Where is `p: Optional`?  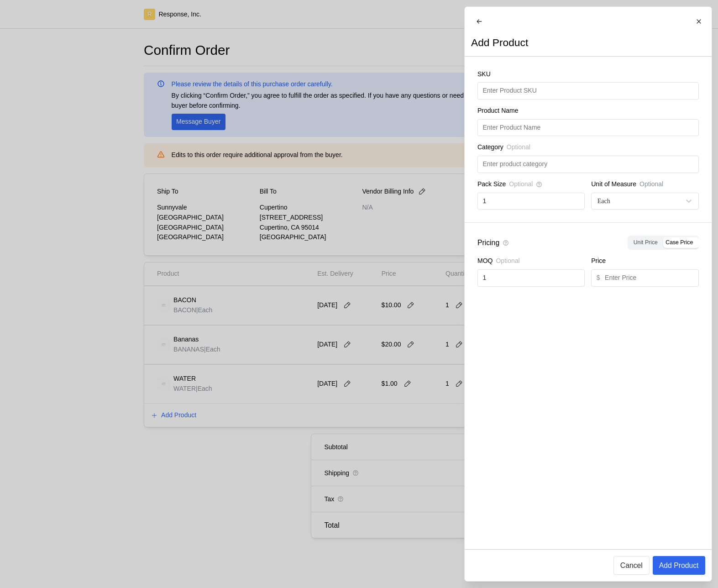
p: Optional is located at coordinates (652, 184).